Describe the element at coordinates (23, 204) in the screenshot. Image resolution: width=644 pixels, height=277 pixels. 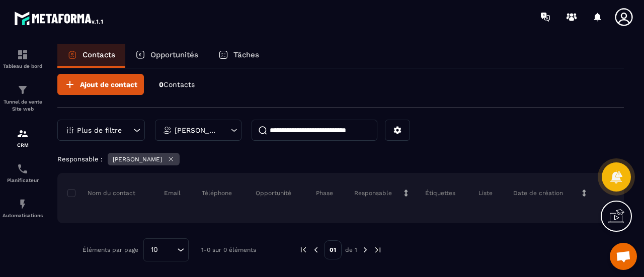
I see `img: automations` at that location.